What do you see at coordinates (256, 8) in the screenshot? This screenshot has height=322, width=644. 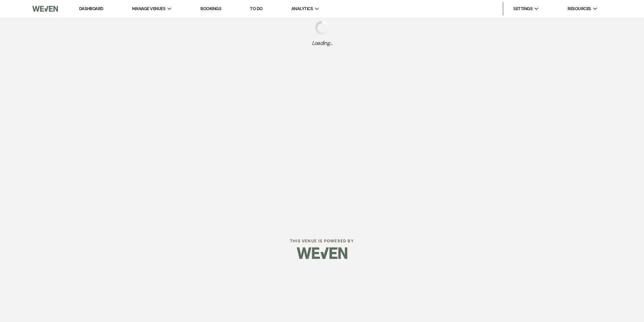 I see `a: To Do` at bounding box center [256, 8].